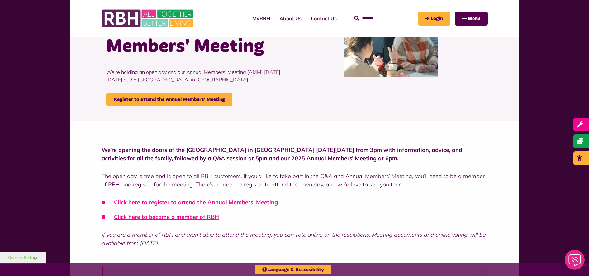 Image resolution: width=589 pixels, height=276 pixels. Describe the element at coordinates (474, 19) in the screenshot. I see `span: Menu` at that location.